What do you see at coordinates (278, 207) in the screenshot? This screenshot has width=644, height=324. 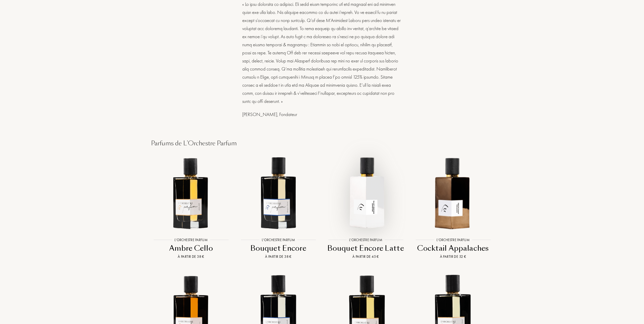 I see `a: Bouquet Encore L Orchestre ParfumL'Orchestre ParfumBouquet EncoreÀ partir de 38 €` at bounding box center [278, 207].